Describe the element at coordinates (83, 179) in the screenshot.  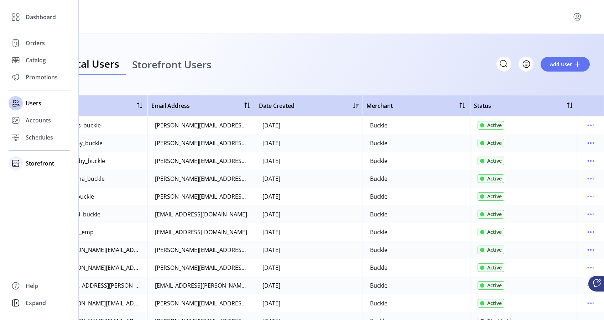
I see `div: Jpierzina_buckle` at that location.